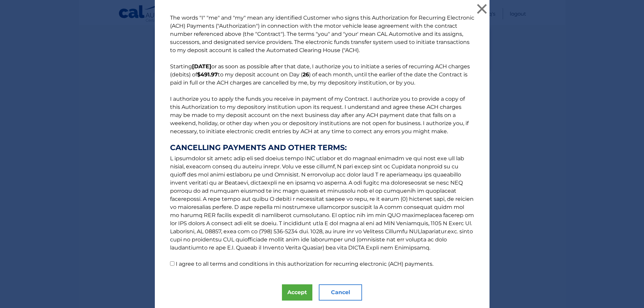  What do you see at coordinates (305, 264) in the screenshot?
I see `label: I agree to all terms and conditions in this authorization for recurring electronic (ACH) payments.` at bounding box center [305, 264].